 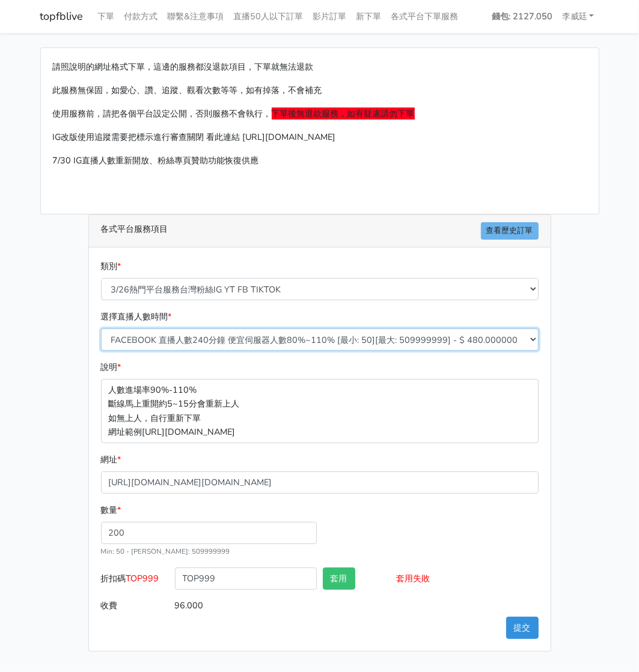 I want to click on a: 直播50人以下訂單, so click(x=269, y=16).